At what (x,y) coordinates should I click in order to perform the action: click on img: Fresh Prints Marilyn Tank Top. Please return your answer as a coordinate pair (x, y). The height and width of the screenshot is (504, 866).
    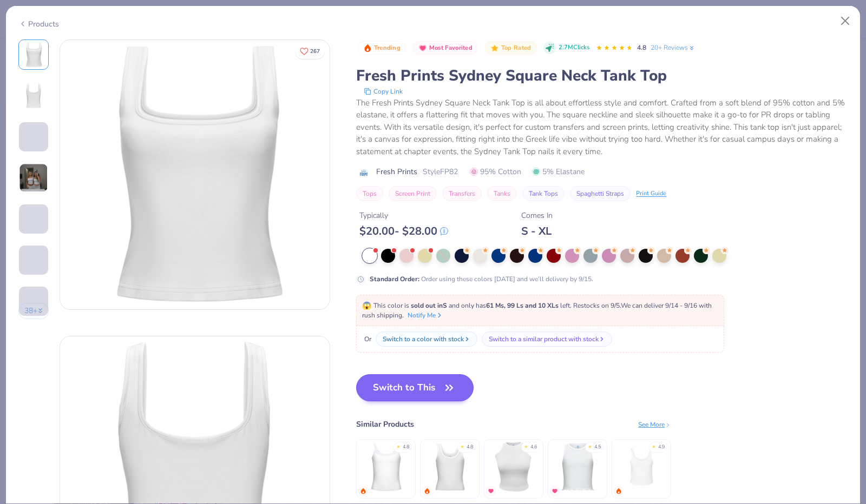
    Looking at the image, I should click on (514, 467).